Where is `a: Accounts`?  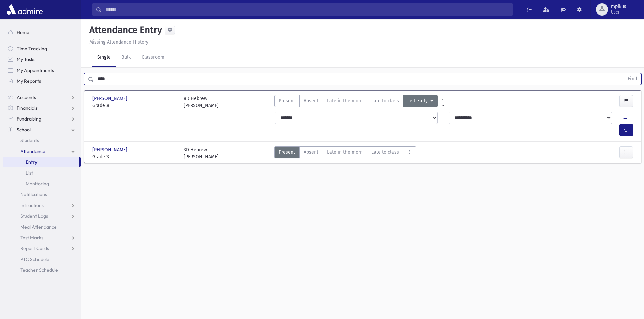 a: Accounts is located at coordinates (42, 98).